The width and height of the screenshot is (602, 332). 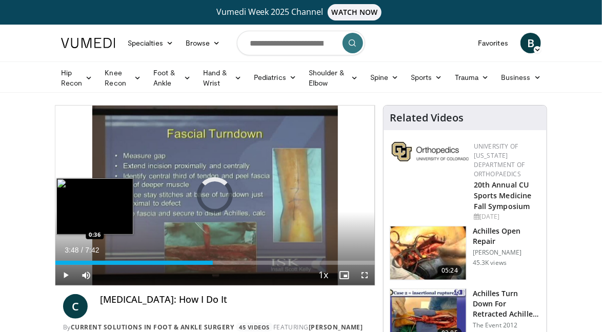 What do you see at coordinates (301, 43) in the screenshot?
I see `input: Search topics, interventions` at bounding box center [301, 43].